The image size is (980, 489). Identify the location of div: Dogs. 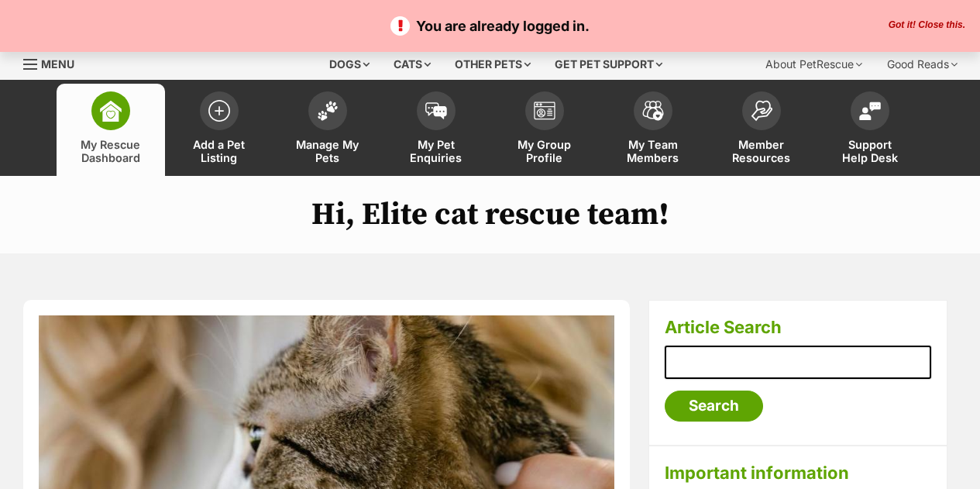
(349, 65).